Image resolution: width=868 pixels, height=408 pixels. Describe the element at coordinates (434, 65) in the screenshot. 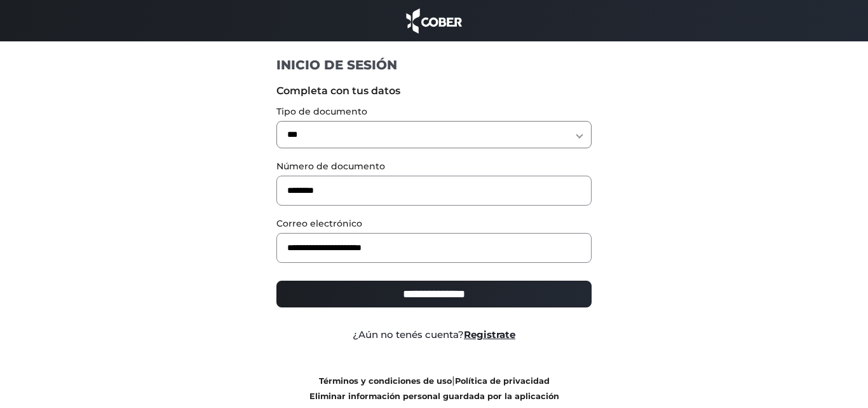

I see `h1: INICIO DE SESIÓN` at that location.